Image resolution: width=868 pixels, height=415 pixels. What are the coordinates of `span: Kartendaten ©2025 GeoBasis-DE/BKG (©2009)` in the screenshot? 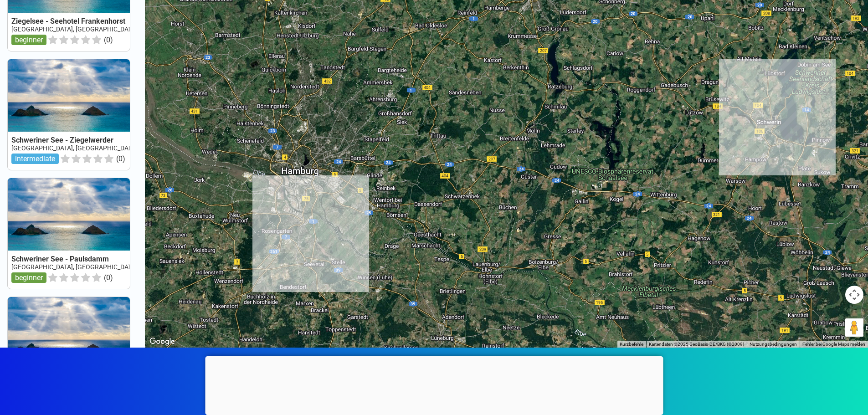 It's located at (696, 344).